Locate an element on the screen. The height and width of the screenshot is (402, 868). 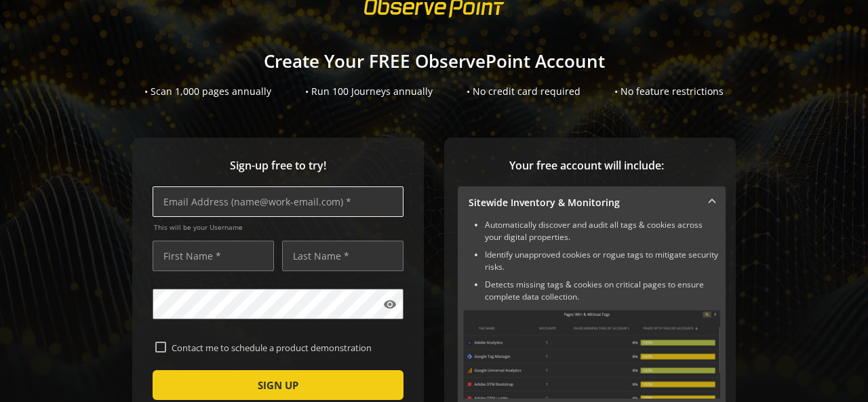
div: • Run 100 Journeys annually is located at coordinates (369, 92).